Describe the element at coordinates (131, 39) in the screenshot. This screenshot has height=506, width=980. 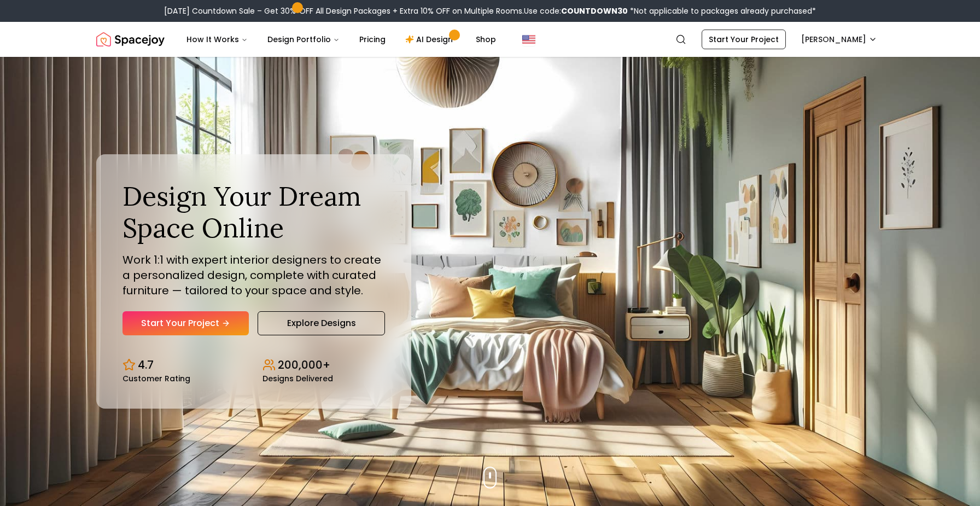
I see `img: Spacejoy Logo` at that location.